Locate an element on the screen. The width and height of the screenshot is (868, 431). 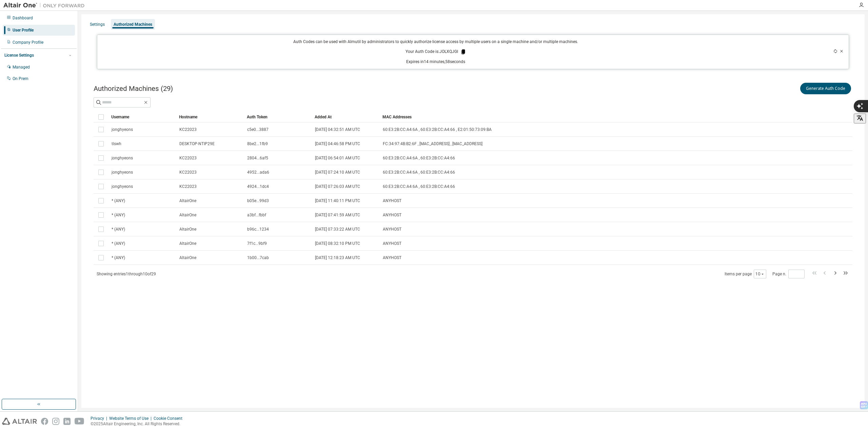
span: 60:E3:2B:CC:A4:6A , 60:E3:2B:CC:A4:66 , E2:01:50:73:09:BA is located at coordinates (437, 130).